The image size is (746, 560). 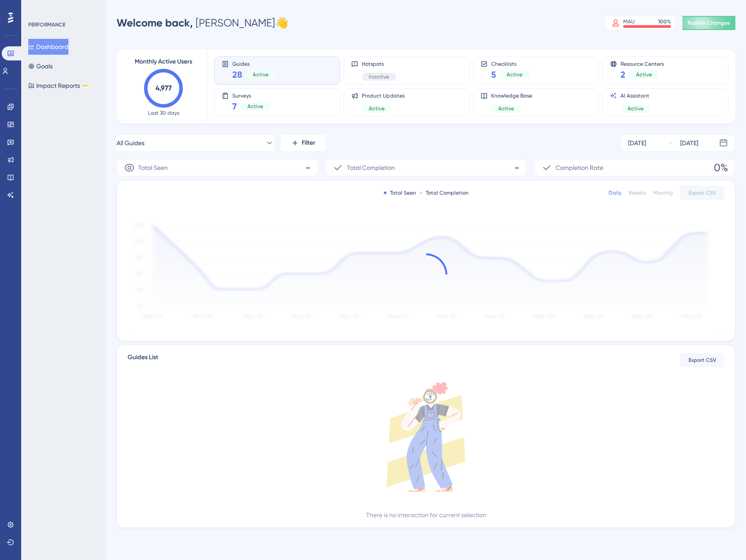 What do you see at coordinates (426, 515) in the screenshot?
I see `div: There is no interaction for current selection` at bounding box center [426, 515].